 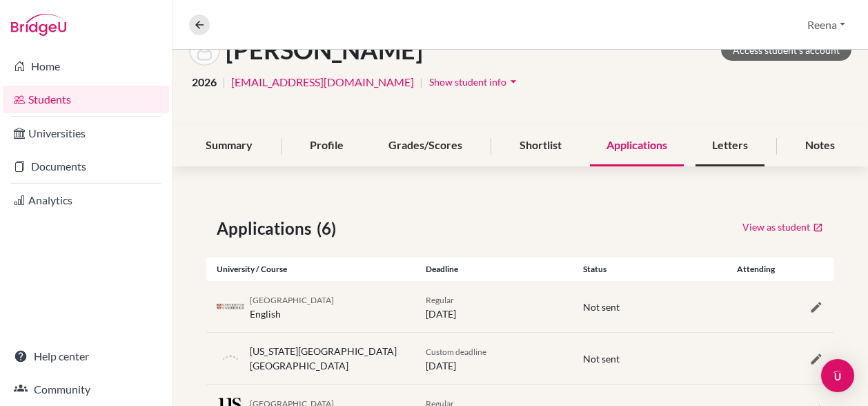 What do you see at coordinates (204, 82) in the screenshot?
I see `span: 2026` at bounding box center [204, 82].